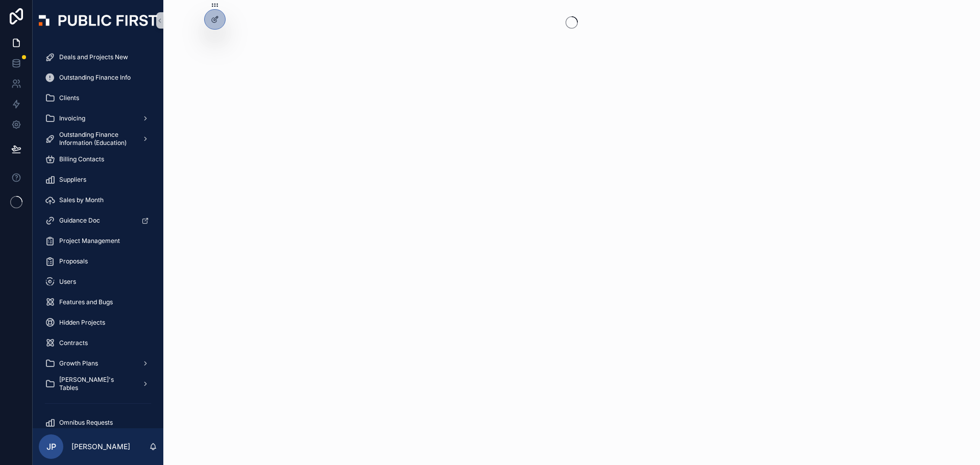  What do you see at coordinates (86, 302) in the screenshot?
I see `span: Features and Bugs` at bounding box center [86, 302].